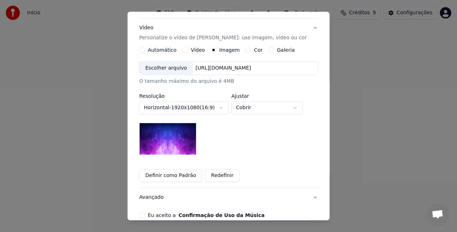 The image size is (457, 232). I want to click on label: Ajustar, so click(267, 96).